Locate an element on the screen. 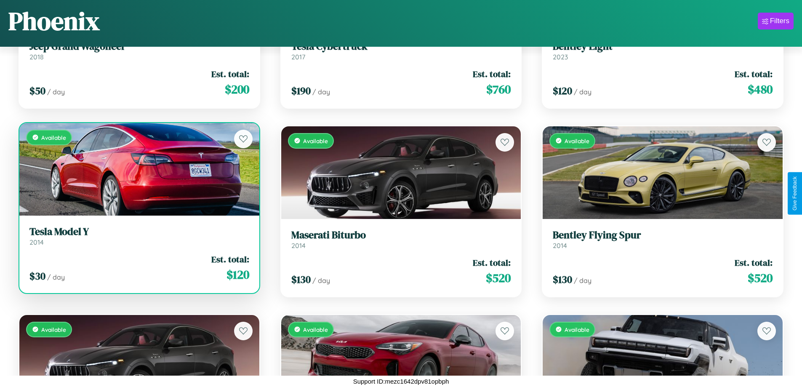  span: $ 190 is located at coordinates (301, 91).